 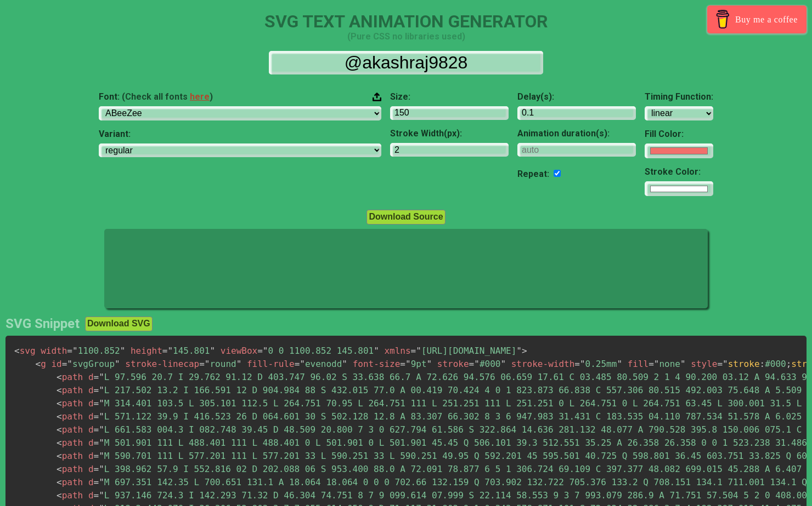 What do you see at coordinates (42, 324) in the screenshot?
I see `h2: SVG Snippet` at bounding box center [42, 324].